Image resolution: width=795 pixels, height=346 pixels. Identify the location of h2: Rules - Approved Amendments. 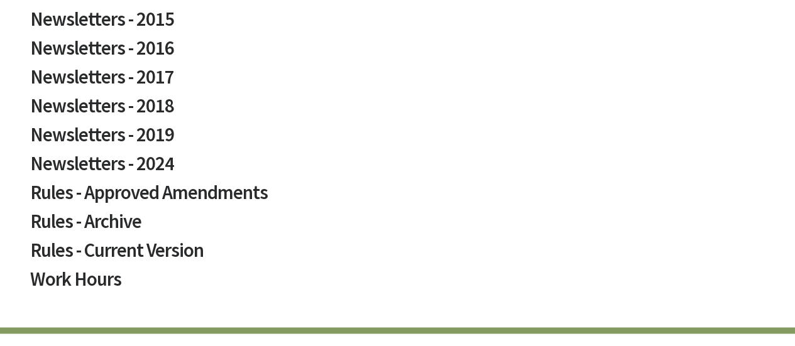
(398, 197).